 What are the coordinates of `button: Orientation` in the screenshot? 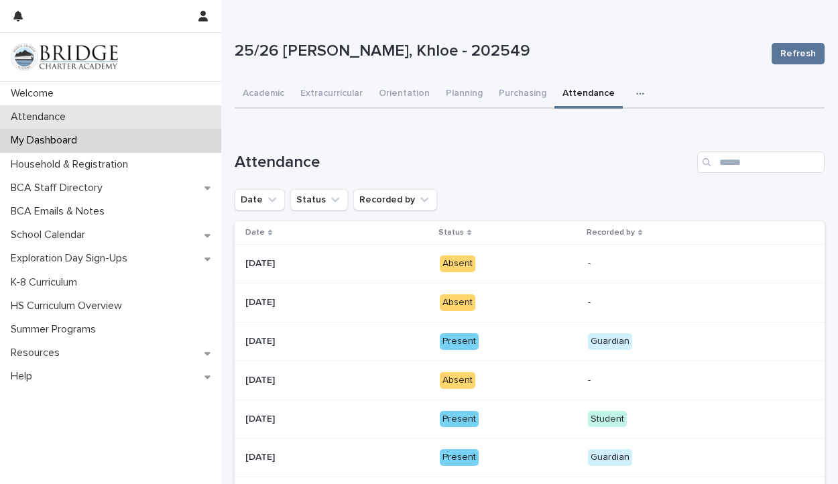 It's located at (404, 95).